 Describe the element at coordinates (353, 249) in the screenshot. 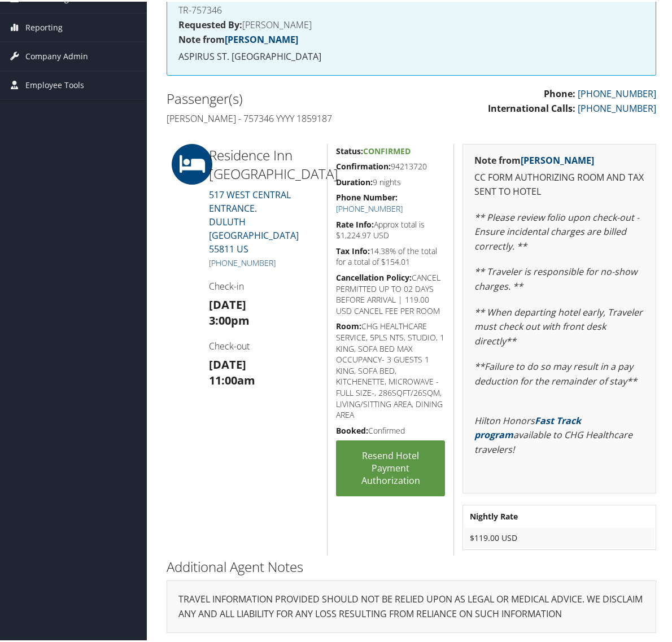

I see `strong: Tax Info:` at that location.